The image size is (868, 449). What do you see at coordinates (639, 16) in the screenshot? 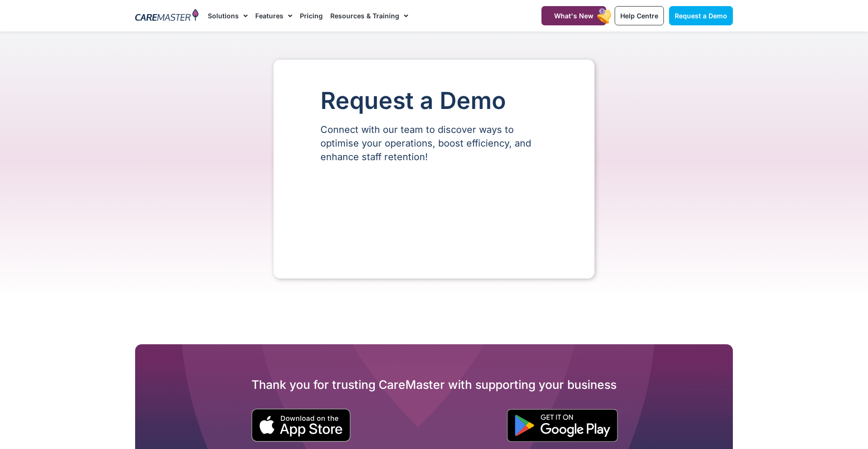
I see `span: Help Centre` at bounding box center [639, 16].